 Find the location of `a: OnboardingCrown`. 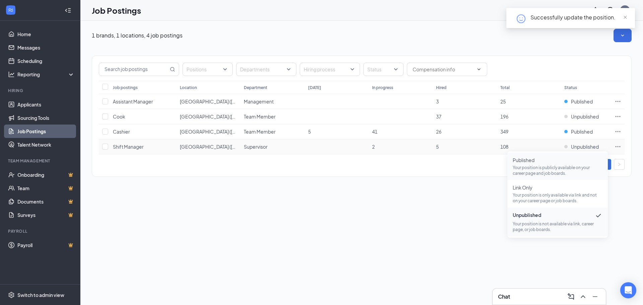

a: OnboardingCrown is located at coordinates (46, 175).